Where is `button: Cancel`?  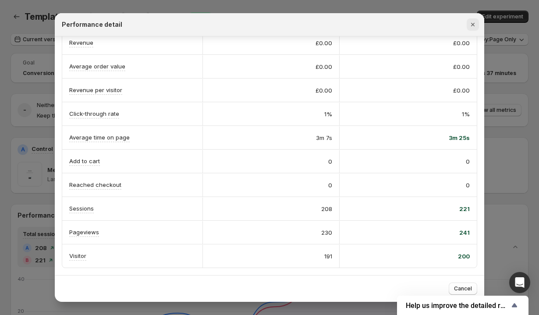
button: Cancel is located at coordinates (463, 288).